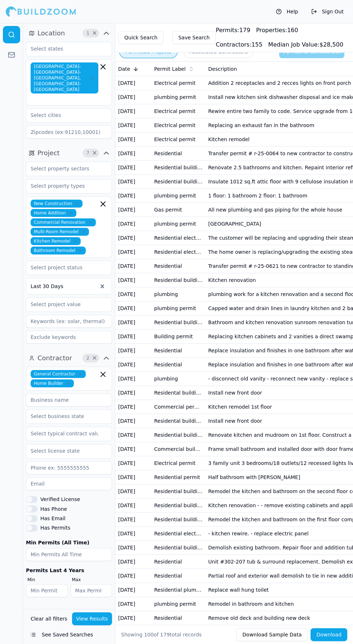  Describe the element at coordinates (328, 11) in the screenshot. I see `button: Sign Out` at that location.